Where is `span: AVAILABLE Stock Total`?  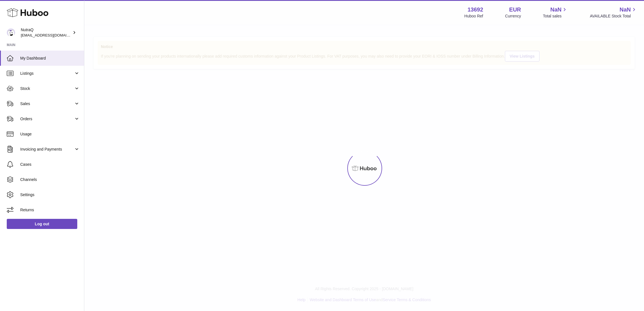 span: AVAILABLE Stock Total is located at coordinates (614, 16).